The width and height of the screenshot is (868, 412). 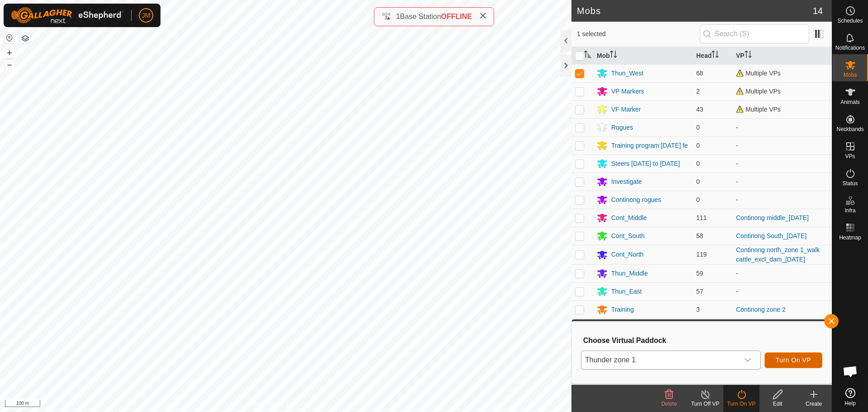 I want to click on span: Base Station, so click(x=420, y=16).